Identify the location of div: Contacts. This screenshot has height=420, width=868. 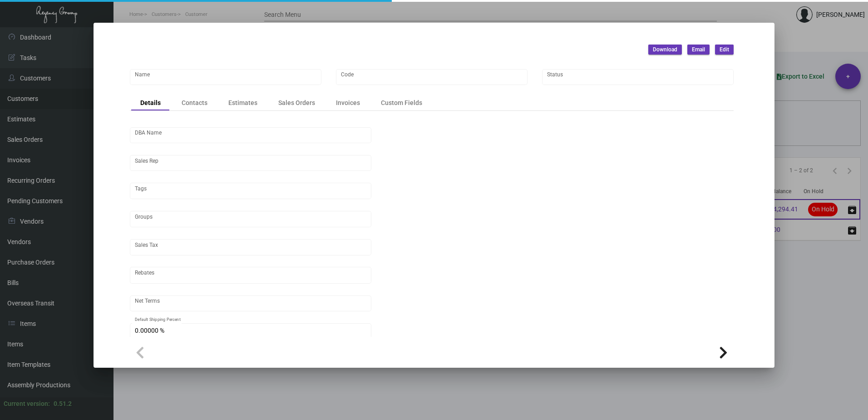
(194, 103).